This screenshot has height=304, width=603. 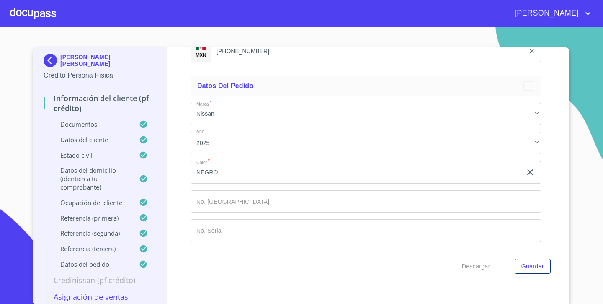 What do you see at coordinates (366, 114) in the screenshot?
I see `div: Nissan` at bounding box center [366, 114].